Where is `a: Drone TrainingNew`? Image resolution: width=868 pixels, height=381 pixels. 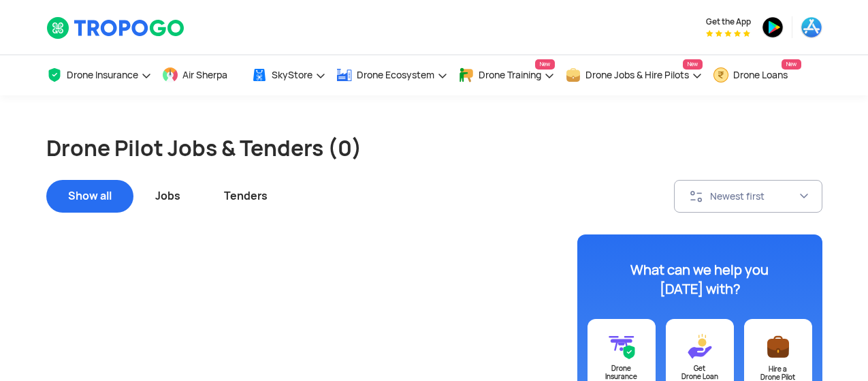
a: Drone TrainingNew is located at coordinates (507, 75).